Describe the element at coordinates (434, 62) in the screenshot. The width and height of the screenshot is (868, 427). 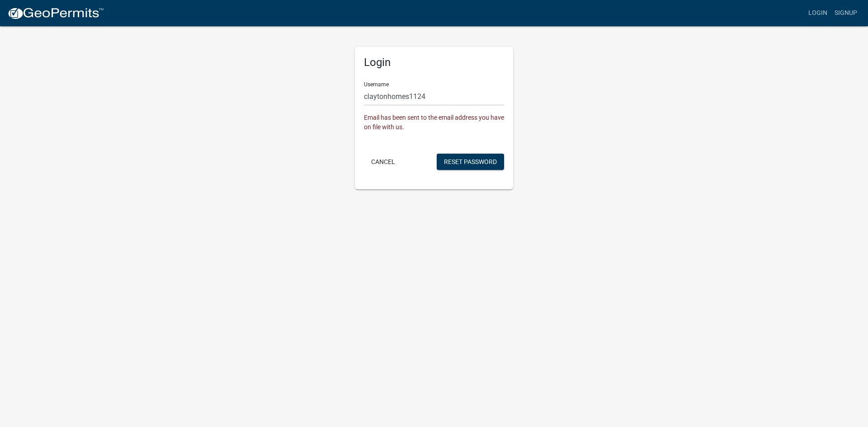
I see `h5: Login` at that location.